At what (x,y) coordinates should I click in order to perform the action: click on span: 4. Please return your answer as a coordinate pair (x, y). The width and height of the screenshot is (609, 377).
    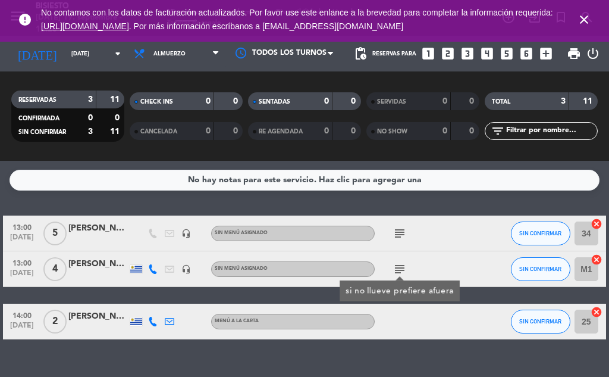
    Looking at the image, I should click on (55, 269).